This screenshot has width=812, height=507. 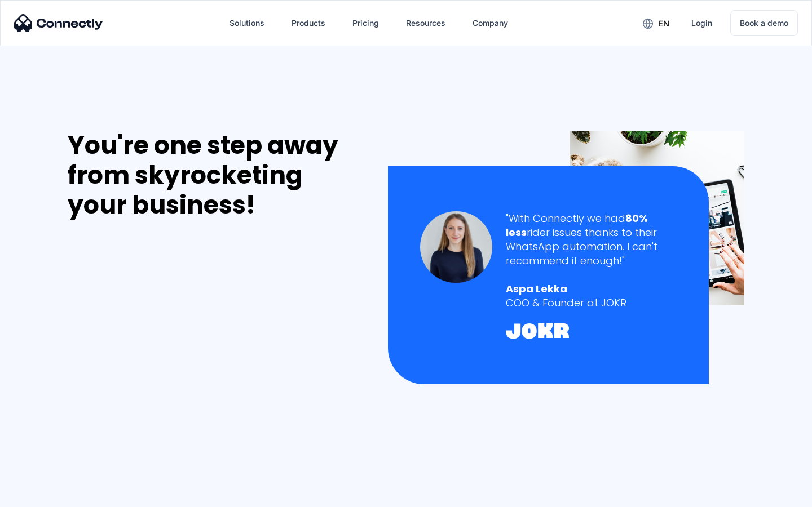 What do you see at coordinates (426, 23) in the screenshot?
I see `div: Resources` at bounding box center [426, 23].